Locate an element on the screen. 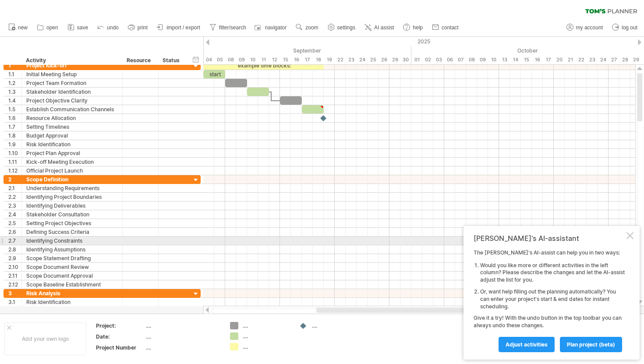 Image resolution: width=644 pixels, height=364 pixels. div: Monday, 22 September 2025 is located at coordinates (340, 59).